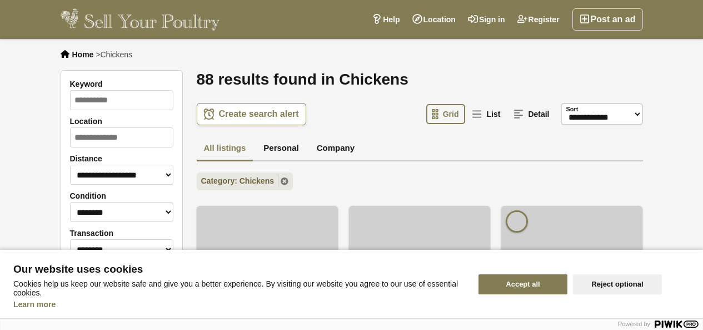 The image size is (703, 330). What do you see at coordinates (486, 19) in the screenshot?
I see `a: Sign in` at bounding box center [486, 19].